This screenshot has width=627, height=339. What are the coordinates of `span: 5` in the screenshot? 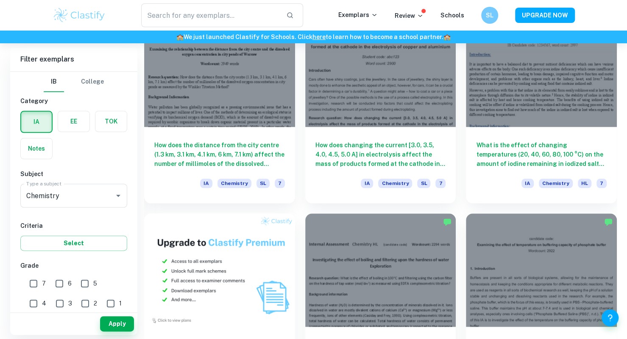 It's located at (95, 283).